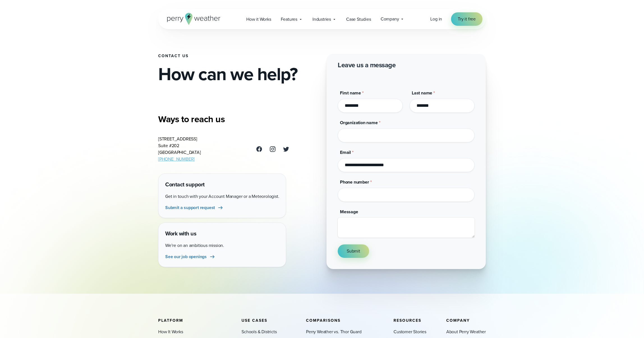 This screenshot has width=644, height=338. I want to click on span: Phone number, so click(355, 182).